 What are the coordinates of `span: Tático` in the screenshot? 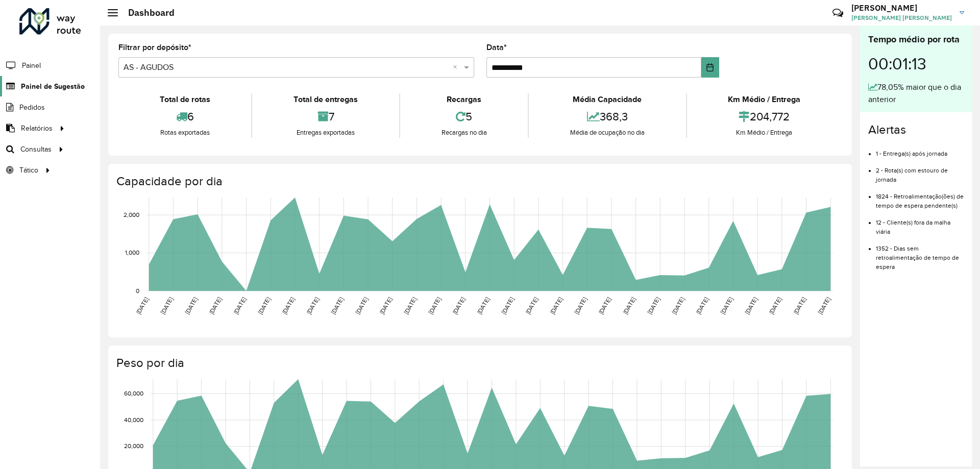 It's located at (29, 170).